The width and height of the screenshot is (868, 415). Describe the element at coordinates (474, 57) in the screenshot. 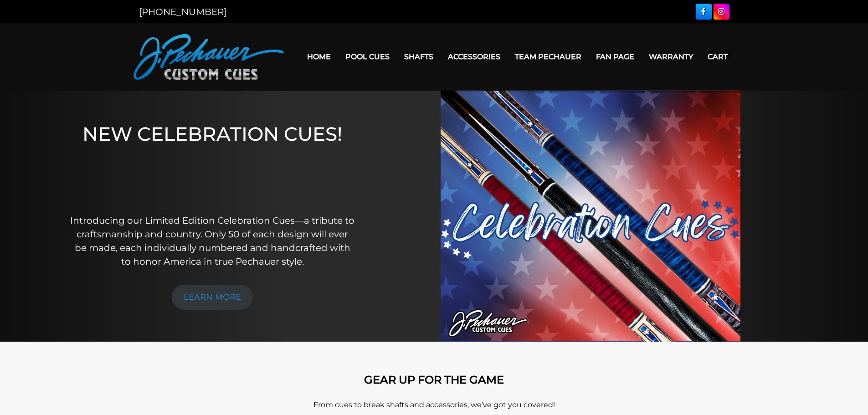

I see `a: Accessories` at that location.